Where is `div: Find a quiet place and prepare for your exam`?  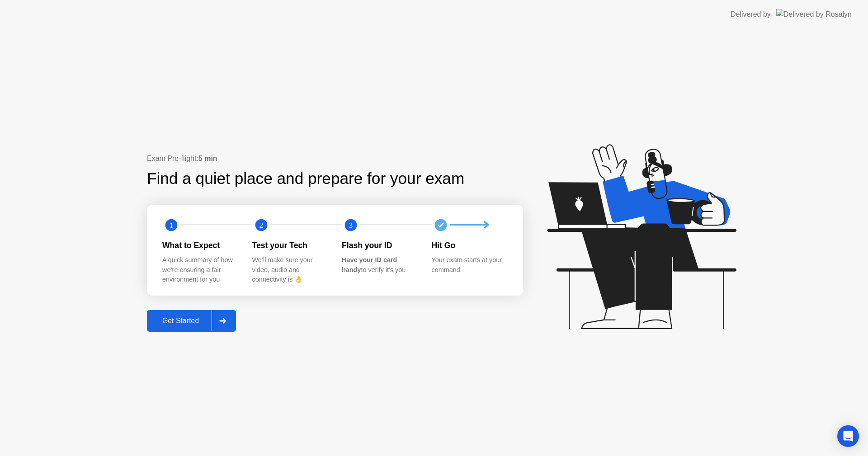
div: Find a quiet place and prepare for your exam is located at coordinates (306, 178).